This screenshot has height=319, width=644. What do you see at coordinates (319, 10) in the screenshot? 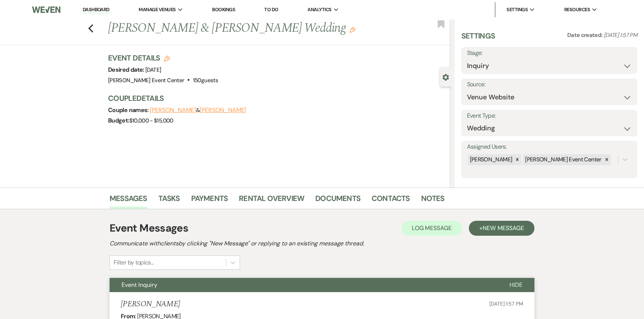
I see `span: Analytics` at bounding box center [319, 10].